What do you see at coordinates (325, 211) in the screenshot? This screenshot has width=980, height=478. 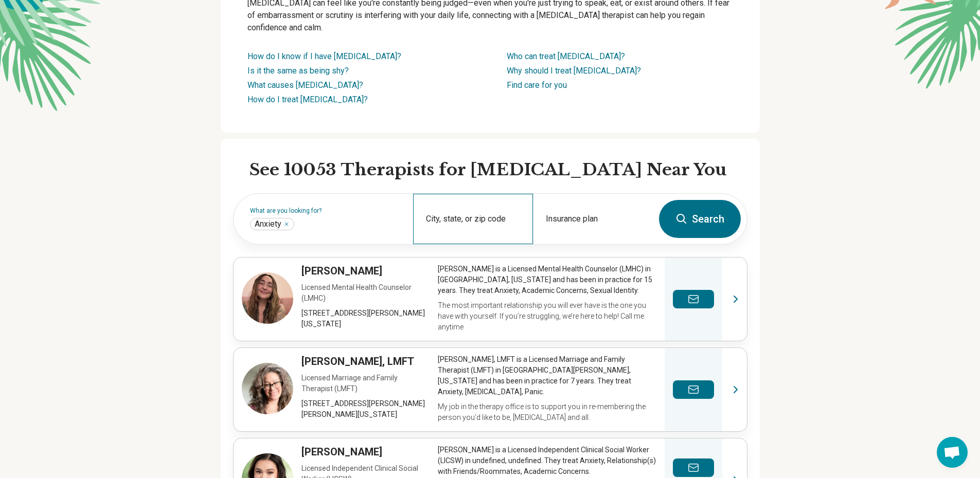 I see `label: What are you looking for?` at bounding box center [325, 211].